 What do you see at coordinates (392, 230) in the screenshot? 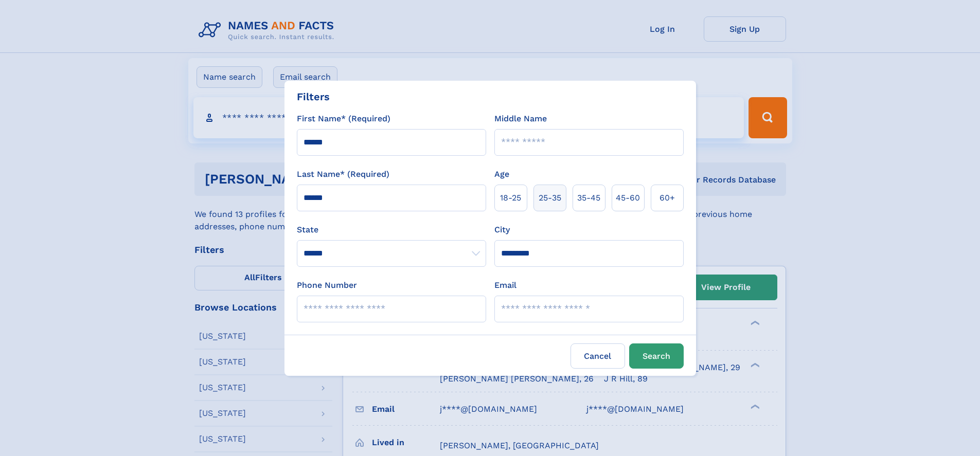
I see `label: State` at bounding box center [392, 230].